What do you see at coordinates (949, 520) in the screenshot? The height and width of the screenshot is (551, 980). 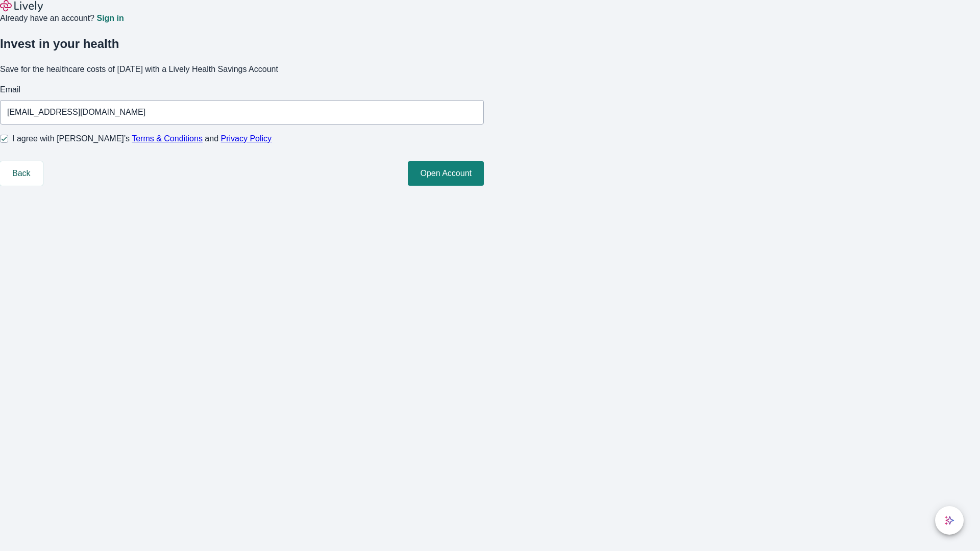 I see `button: chat` at bounding box center [949, 520].